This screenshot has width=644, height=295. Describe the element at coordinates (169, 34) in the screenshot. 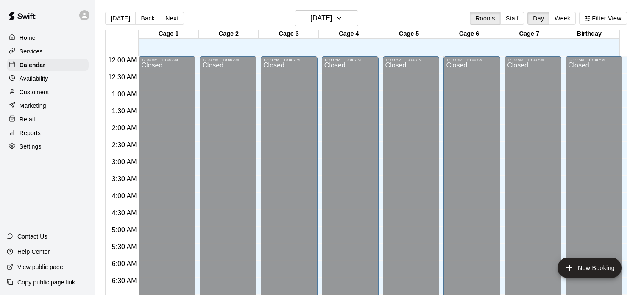

I see `div: Cage 1` at that location.